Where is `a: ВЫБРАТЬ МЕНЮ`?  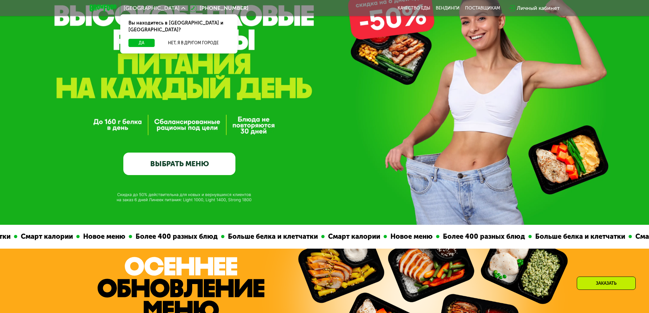 a: ВЫБРАТЬ МЕНЮ is located at coordinates (179, 164).